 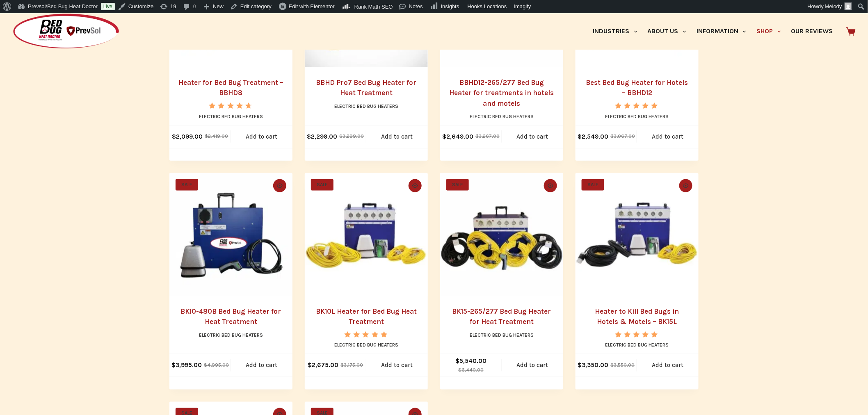 What do you see at coordinates (230, 105) in the screenshot?
I see `div: Rated 4.67 out of 5` at bounding box center [230, 105].